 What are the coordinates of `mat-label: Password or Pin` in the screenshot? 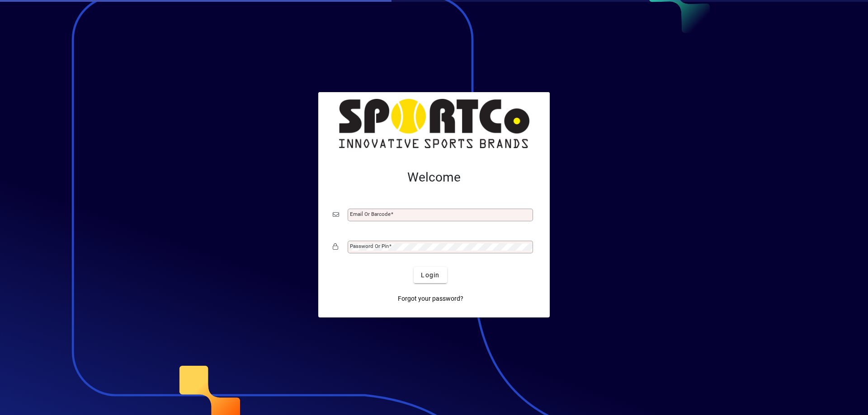 It's located at (369, 246).